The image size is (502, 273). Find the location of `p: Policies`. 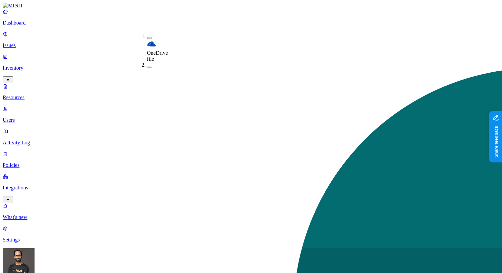

p: Policies is located at coordinates (251, 165).